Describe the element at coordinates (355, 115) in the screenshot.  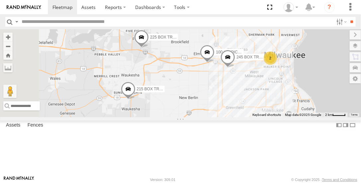
I see `a: Terms (opens in new tab)` at that location.